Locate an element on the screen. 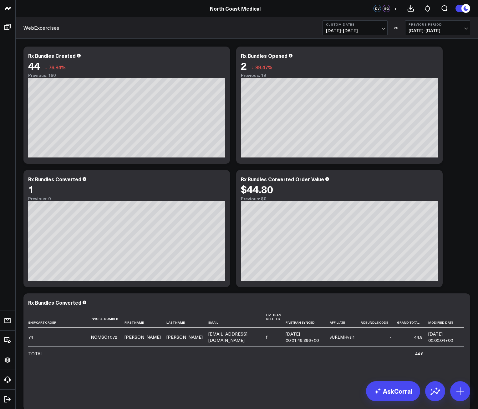 Image resolution: width=478 pixels, height=409 pixels. div: Previous: $0 is located at coordinates (339, 199).